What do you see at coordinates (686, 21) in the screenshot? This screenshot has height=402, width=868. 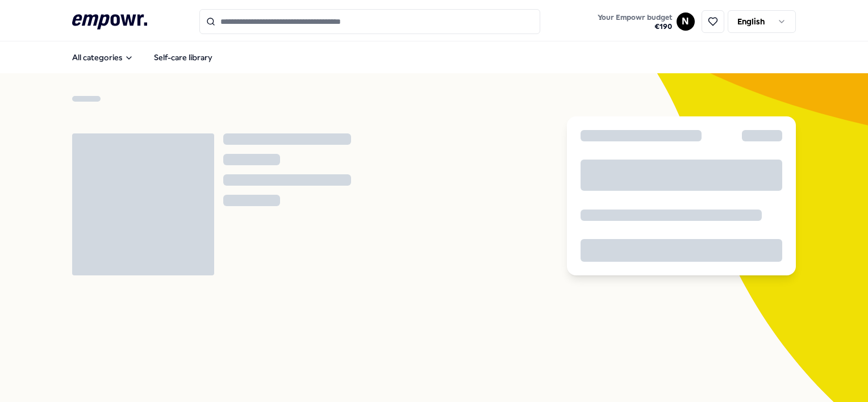 I see `button: N` at bounding box center [686, 21].